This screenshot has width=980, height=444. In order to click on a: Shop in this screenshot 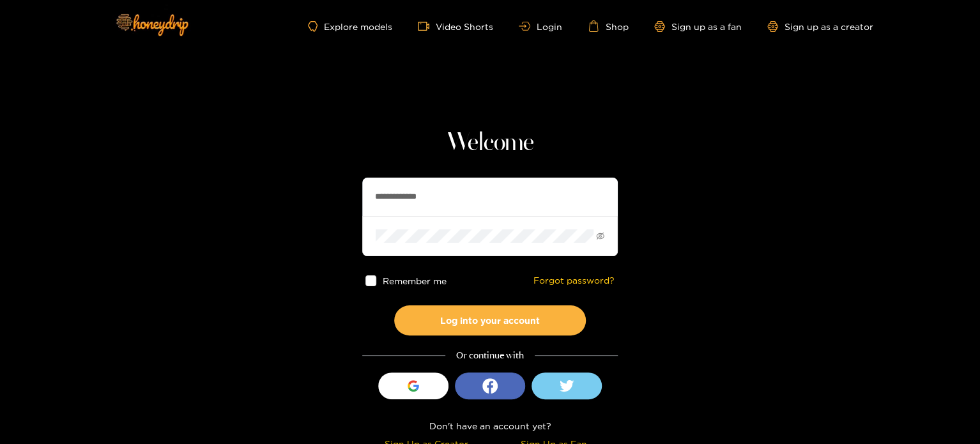, I will do `click(608, 27)`.